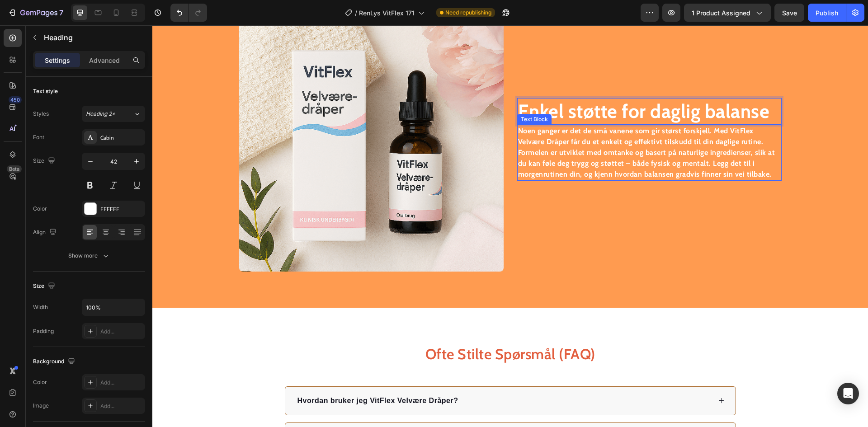  Describe the element at coordinates (188, 13) in the screenshot. I see `div: Undo/Redo` at that location.